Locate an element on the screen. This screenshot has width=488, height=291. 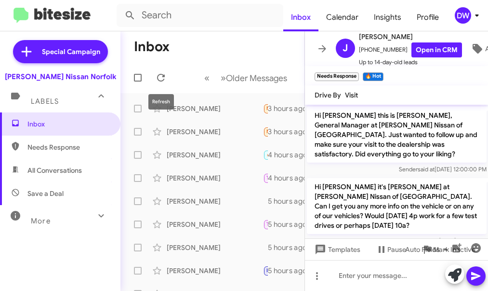
button: Pause is located at coordinates (391, 249).